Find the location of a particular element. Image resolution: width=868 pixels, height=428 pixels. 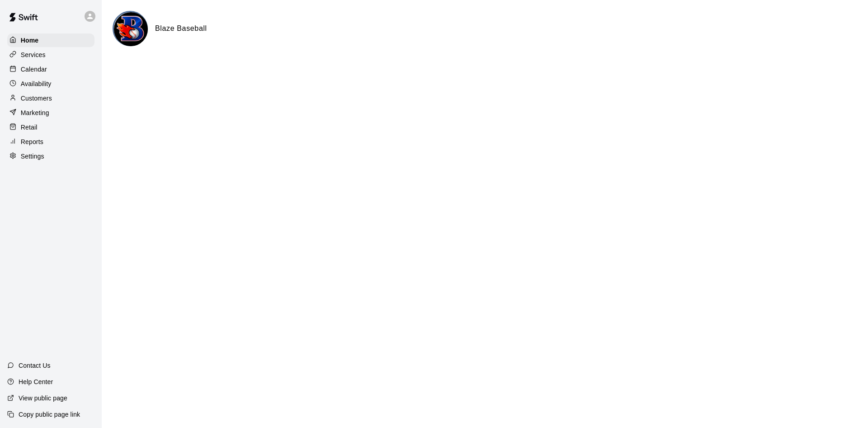

div: Customers is located at coordinates (51, 98).